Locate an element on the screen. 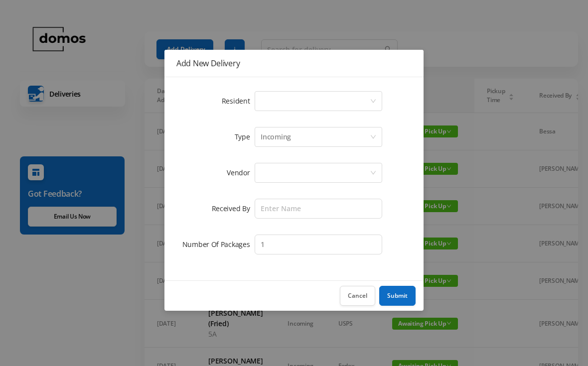  form: Add New Delivery is located at coordinates (294, 173).